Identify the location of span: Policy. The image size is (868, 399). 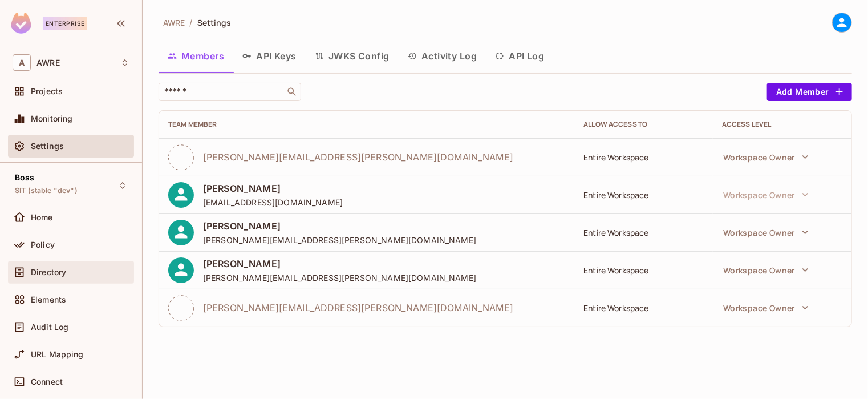
(43, 245).